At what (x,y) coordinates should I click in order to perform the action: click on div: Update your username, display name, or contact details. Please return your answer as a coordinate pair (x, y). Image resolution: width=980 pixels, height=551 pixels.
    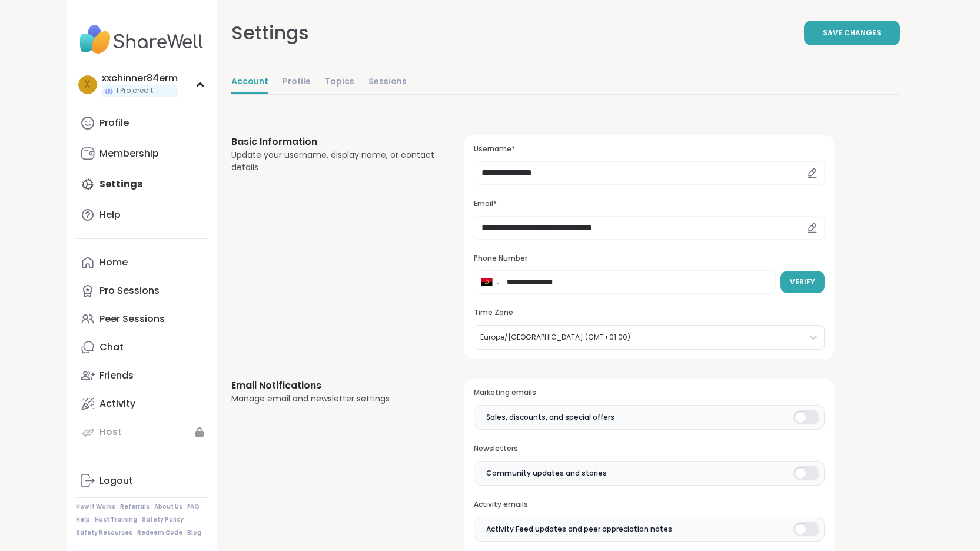
    Looking at the image, I should click on (334, 161).